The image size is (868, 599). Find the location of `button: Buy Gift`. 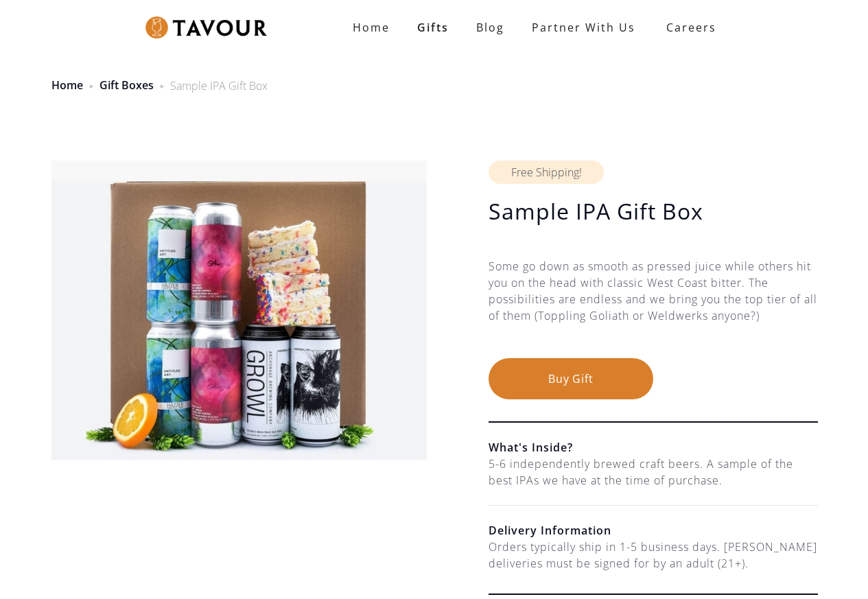

button: Buy Gift is located at coordinates (570, 378).